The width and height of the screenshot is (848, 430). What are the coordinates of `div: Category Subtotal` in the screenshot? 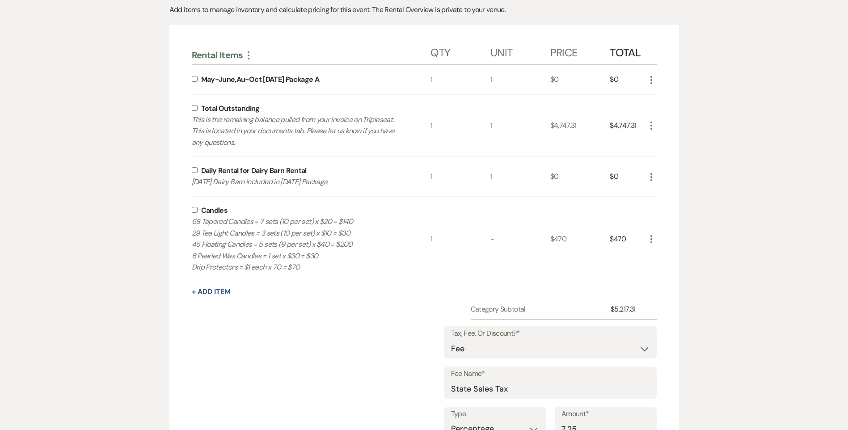 It's located at (541, 309).